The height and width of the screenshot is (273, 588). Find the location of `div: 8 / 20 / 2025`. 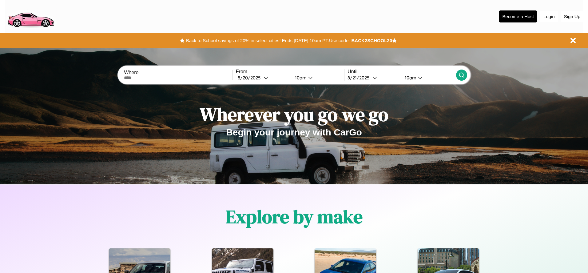

div: 8 / 20 / 2025 is located at coordinates (251, 78).